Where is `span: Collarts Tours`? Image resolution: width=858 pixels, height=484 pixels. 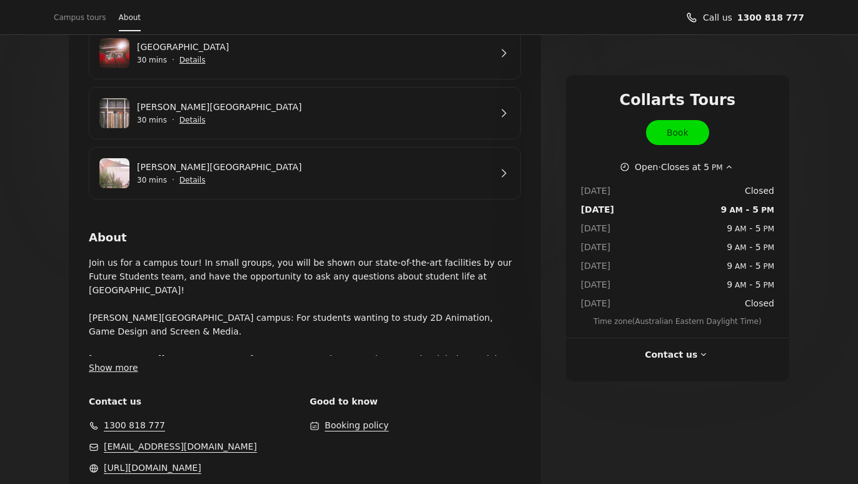
span: Collarts Tours is located at coordinates (678, 100).